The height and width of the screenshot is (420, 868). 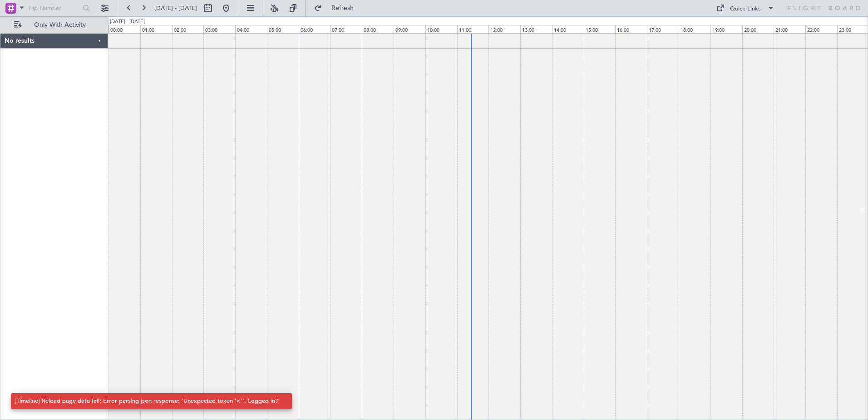 What do you see at coordinates (251, 29) in the screenshot?
I see `div: 04:00` at bounding box center [251, 29].